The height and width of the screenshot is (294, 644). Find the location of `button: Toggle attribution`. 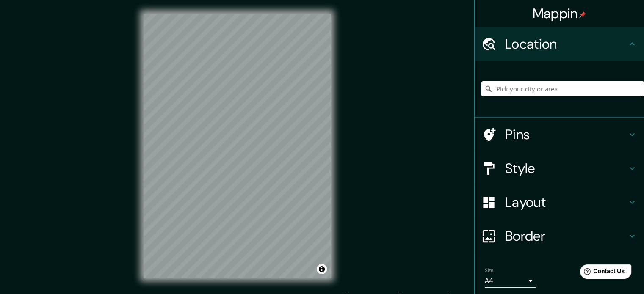

button: Toggle attribution is located at coordinates (321, 269).